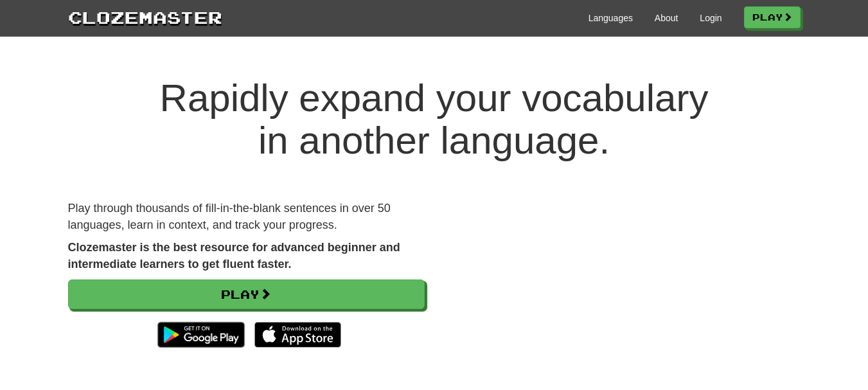 This screenshot has height=390, width=868. What do you see at coordinates (666, 18) in the screenshot?
I see `a: About` at bounding box center [666, 18].